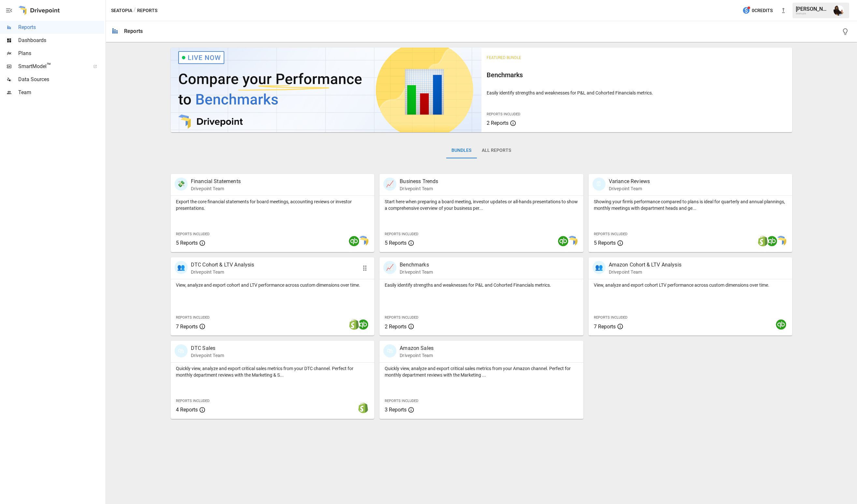  Describe the element at coordinates (763, 11) in the screenshot. I see `span: 0 Credits` at that location.